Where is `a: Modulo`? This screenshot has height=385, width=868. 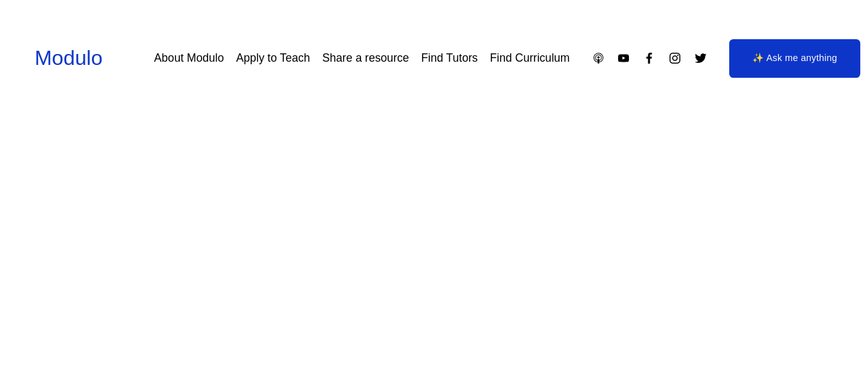
a: Modulo is located at coordinates (68, 58).